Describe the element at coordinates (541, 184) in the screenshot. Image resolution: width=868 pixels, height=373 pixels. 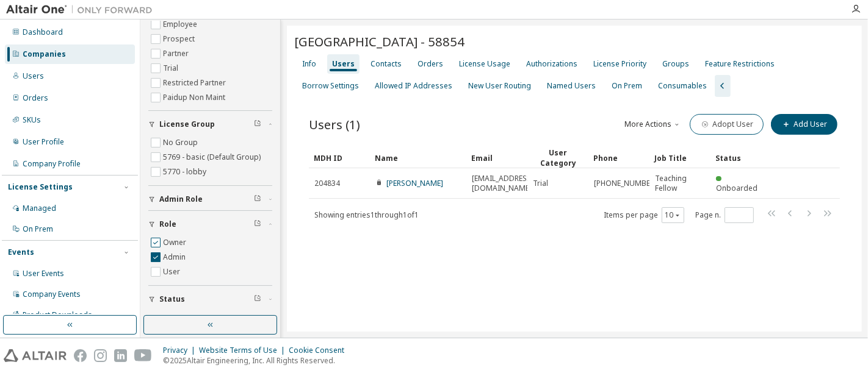
I see `span: Trial` at that location.